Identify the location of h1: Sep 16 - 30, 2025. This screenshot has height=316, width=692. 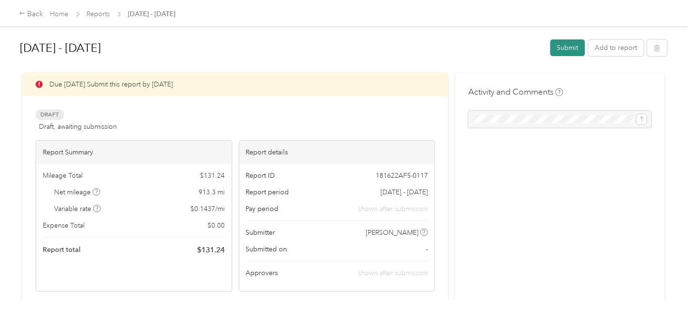
(282, 48).